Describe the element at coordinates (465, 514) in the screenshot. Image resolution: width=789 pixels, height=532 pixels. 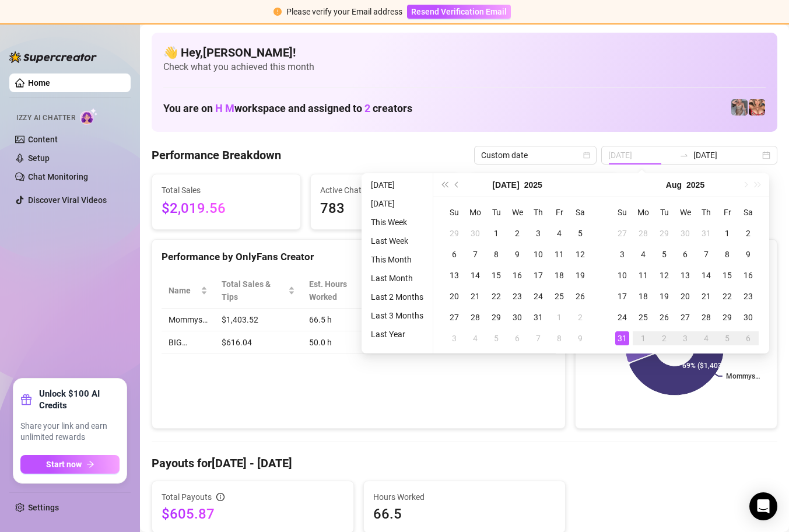
I see `span: 66.5` at that location.